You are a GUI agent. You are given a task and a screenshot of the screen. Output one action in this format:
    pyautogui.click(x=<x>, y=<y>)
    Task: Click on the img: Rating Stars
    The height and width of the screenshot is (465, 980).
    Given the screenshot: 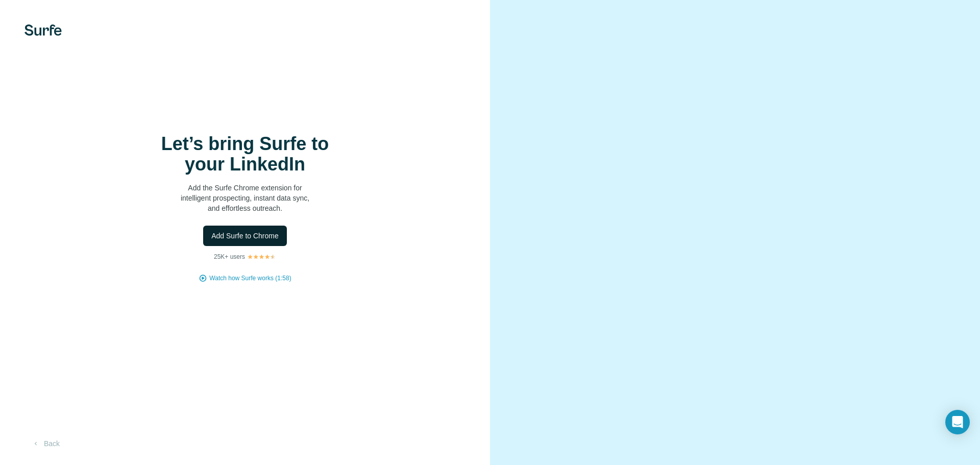 What is the action you would take?
    pyautogui.click(x=261, y=257)
    